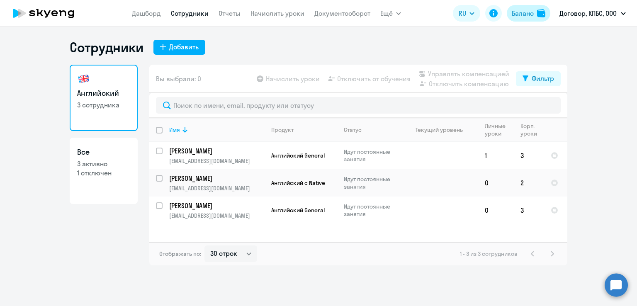 The image size is (637, 306). Describe the element at coordinates (277, 13) in the screenshot. I see `a: Начислить уроки` at that location.